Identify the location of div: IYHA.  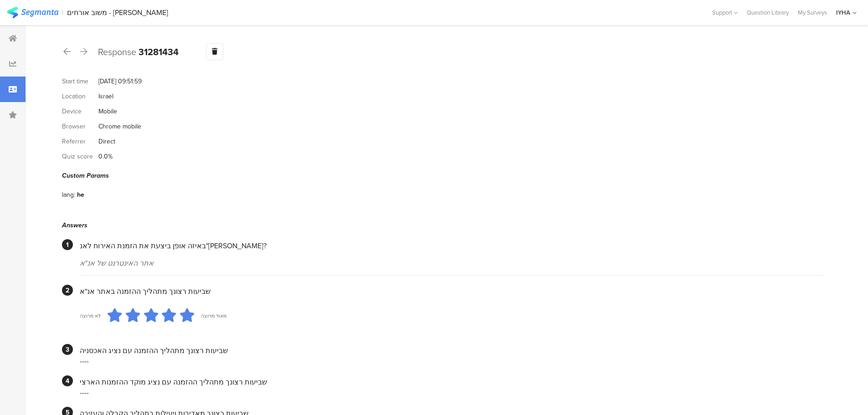
(843, 12).